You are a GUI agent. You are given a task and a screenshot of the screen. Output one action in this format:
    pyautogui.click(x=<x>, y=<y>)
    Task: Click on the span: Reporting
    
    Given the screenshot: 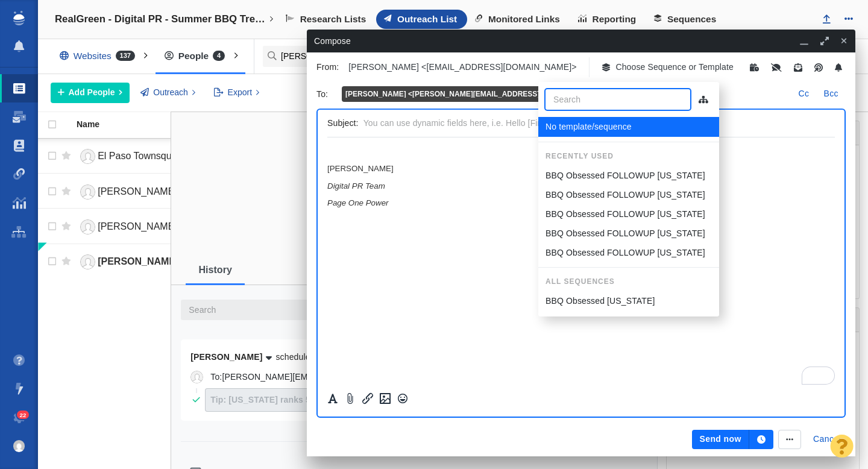 What is the action you would take?
    pyautogui.click(x=614, y=19)
    